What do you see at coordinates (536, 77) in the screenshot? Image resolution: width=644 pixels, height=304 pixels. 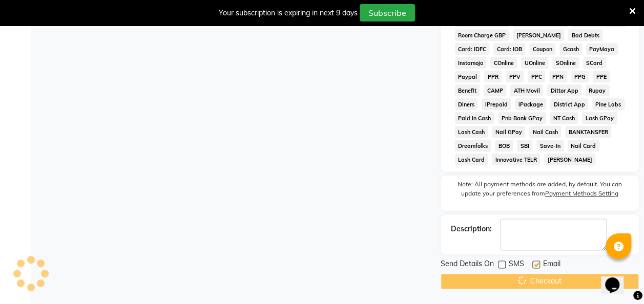 I see `span: PPC` at bounding box center [536, 77].